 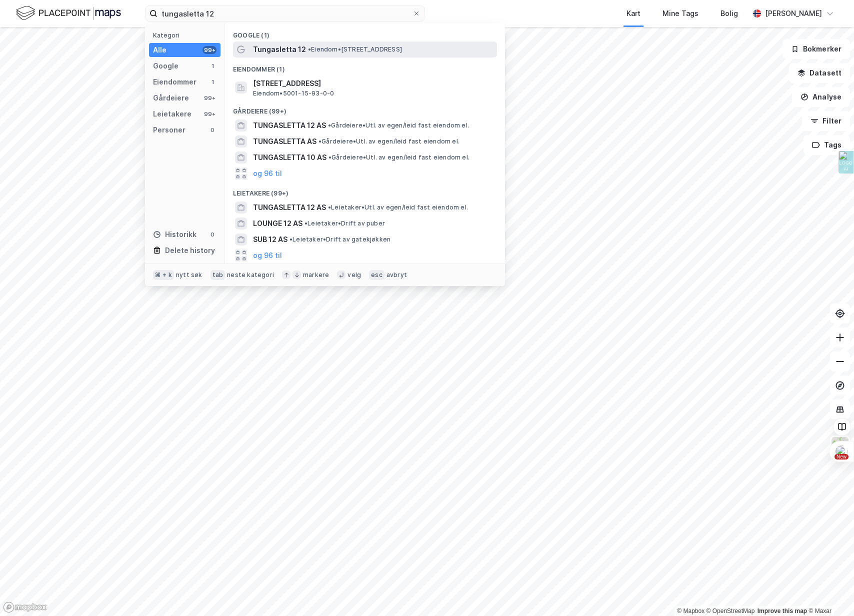 What do you see at coordinates (277, 223) in the screenshot?
I see `span: LOUNGE 12 AS` at bounding box center [277, 223].